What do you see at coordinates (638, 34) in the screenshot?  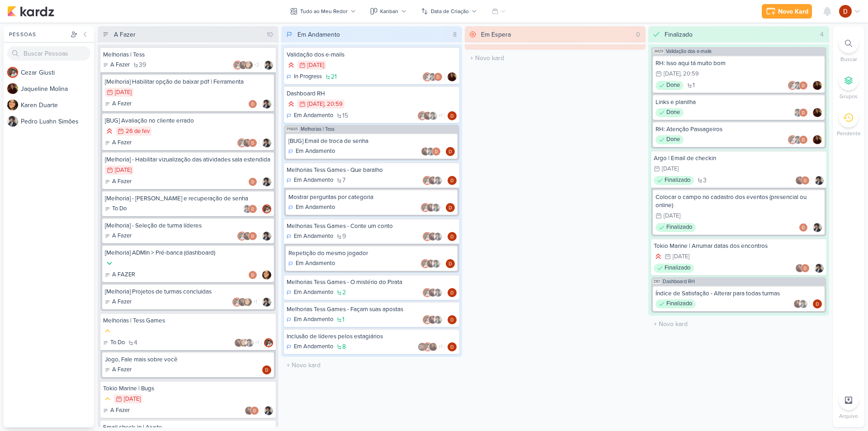 I see `div: 0` at bounding box center [638, 34].